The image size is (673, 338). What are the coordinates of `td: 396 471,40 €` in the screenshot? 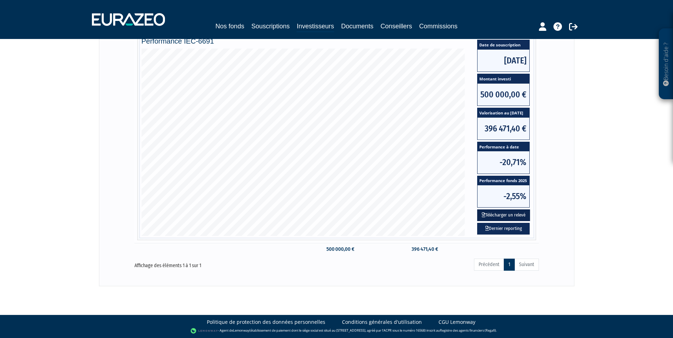 It's located at (422, 249).